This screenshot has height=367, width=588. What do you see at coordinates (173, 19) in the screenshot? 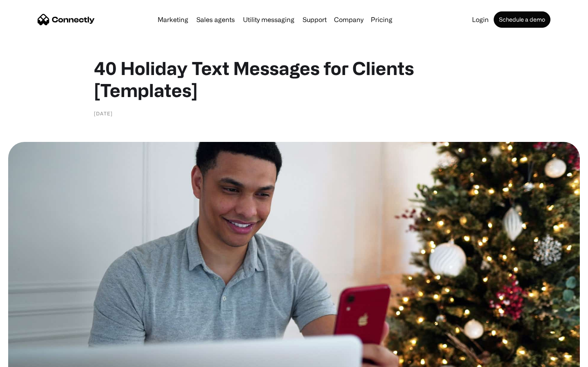
I see `a: Marketing` at bounding box center [173, 19].